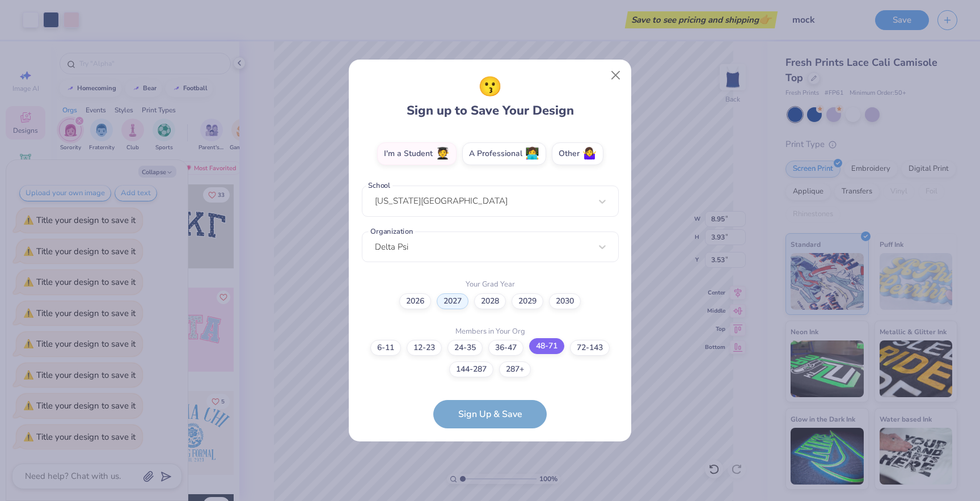  Describe the element at coordinates (565, 302) in the screenshot. I see `label: 2030` at that location.